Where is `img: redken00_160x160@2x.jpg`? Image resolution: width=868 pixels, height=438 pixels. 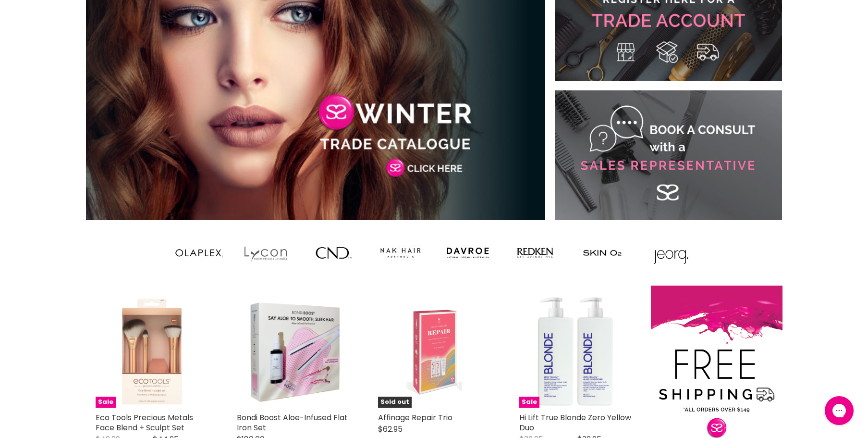 img: redken00_160x160@2x.jpg is located at coordinates (535, 253).